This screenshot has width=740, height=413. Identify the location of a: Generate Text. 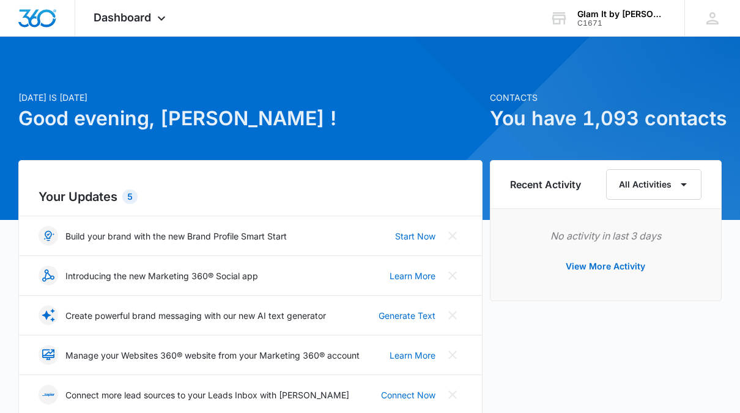
(407, 316).